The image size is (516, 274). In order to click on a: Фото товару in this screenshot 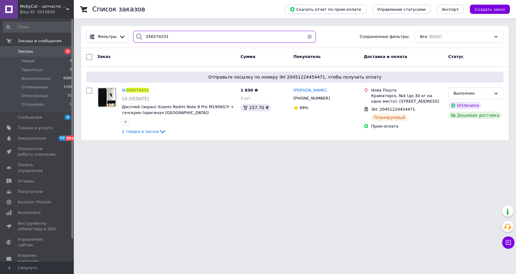, I will do `click(107, 97)`.